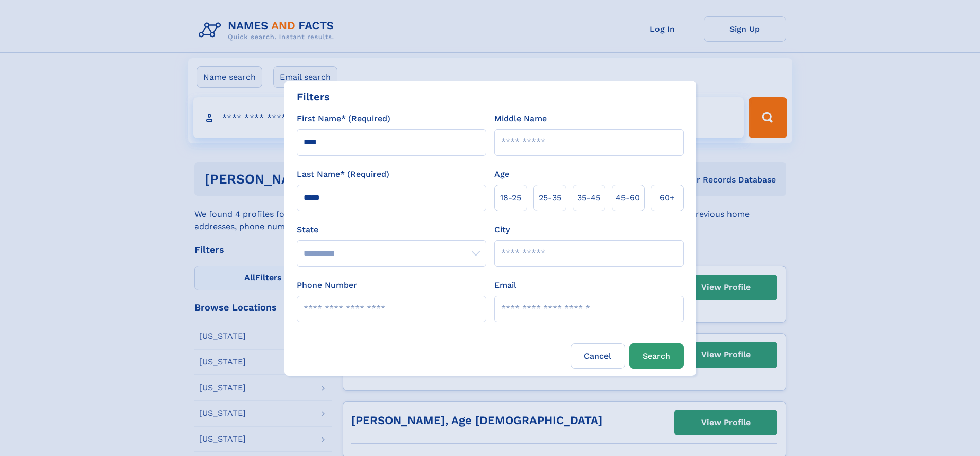  Describe the element at coordinates (505, 285) in the screenshot. I see `label: Email` at that location.